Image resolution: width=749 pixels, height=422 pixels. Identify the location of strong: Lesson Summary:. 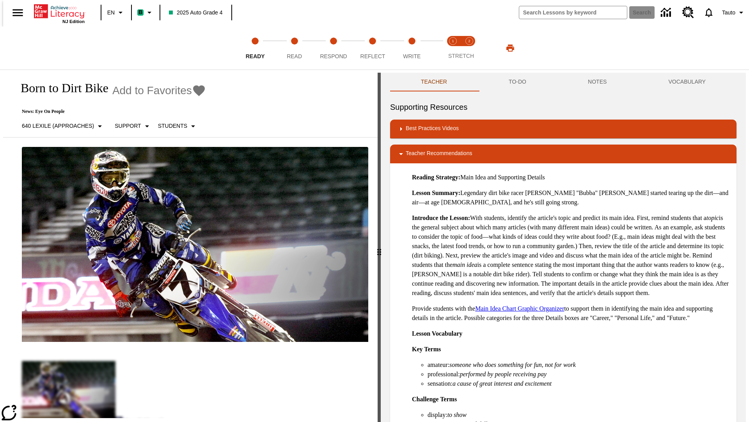
(436, 192).